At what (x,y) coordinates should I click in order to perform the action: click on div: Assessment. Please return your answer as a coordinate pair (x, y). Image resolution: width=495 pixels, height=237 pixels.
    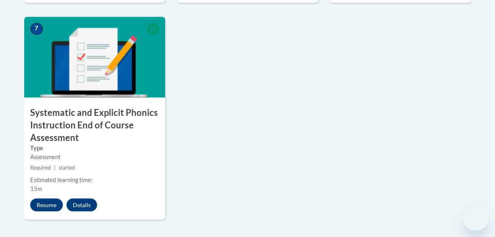
    Looking at the image, I should click on (95, 156).